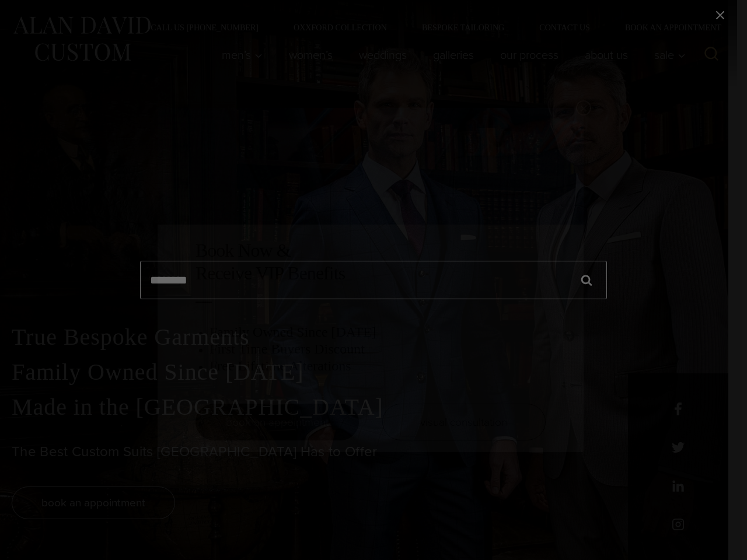  What do you see at coordinates (378, 349) in the screenshot?
I see `h3: First Time Buyers Discount` at bounding box center [378, 349].